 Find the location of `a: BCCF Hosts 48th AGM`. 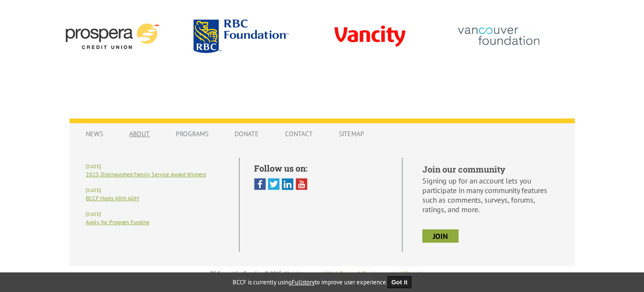

a: BCCF Hosts 48th AGM is located at coordinates (113, 197).